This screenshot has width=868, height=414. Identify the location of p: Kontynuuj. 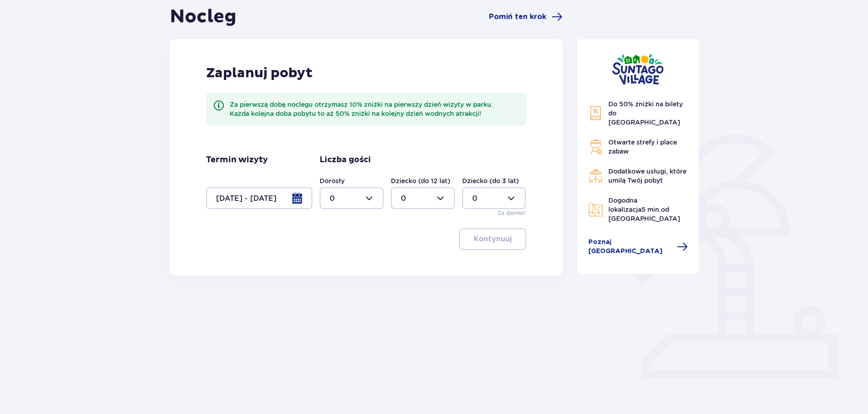
(493, 239).